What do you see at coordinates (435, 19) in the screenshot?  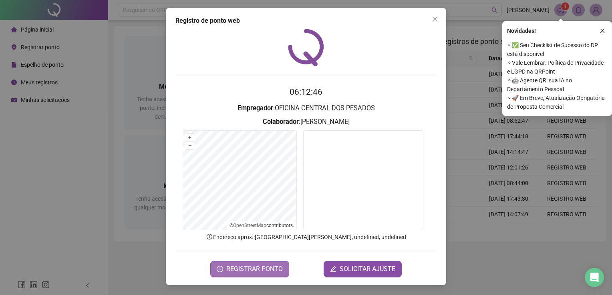 I see `button: Close` at bounding box center [435, 19].